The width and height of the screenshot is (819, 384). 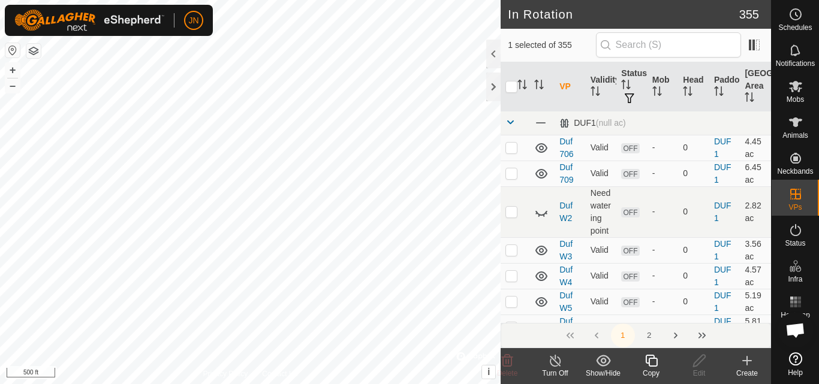 I want to click on div: Copy, so click(x=651, y=373).